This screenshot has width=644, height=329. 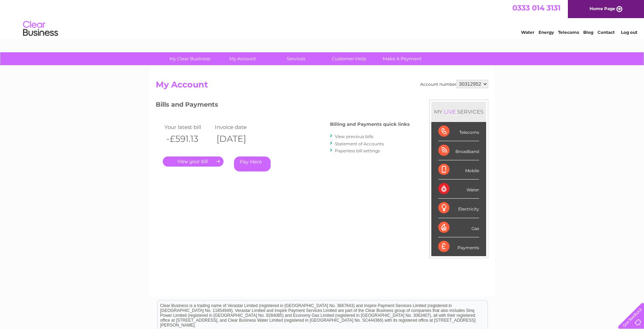 I want to click on a: Statement of Accounts, so click(x=359, y=144).